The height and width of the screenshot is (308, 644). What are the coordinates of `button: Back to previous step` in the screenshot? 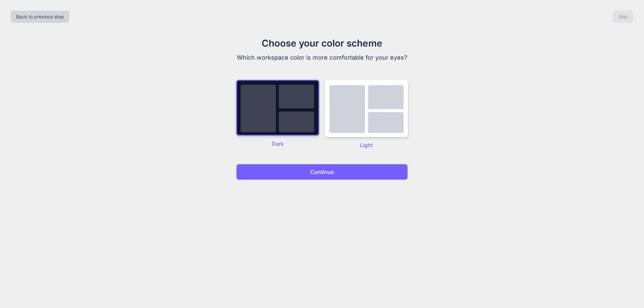 It's located at (40, 17).